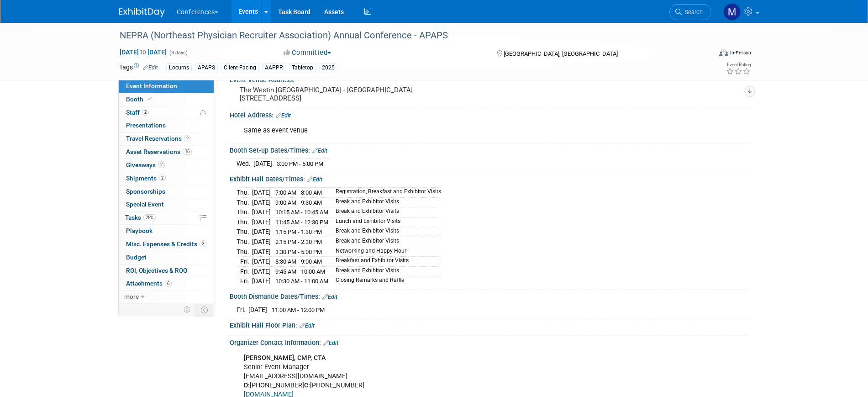  Describe the element at coordinates (490, 178) in the screenshot. I see `div: Exhibit Hall Dates/Times:` at that location.